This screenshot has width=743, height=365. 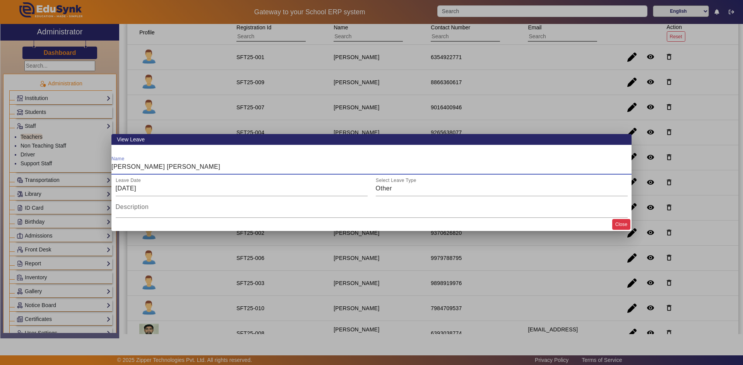 What do you see at coordinates (241, 189) in the screenshot?
I see `input: Leave Date` at bounding box center [241, 189].